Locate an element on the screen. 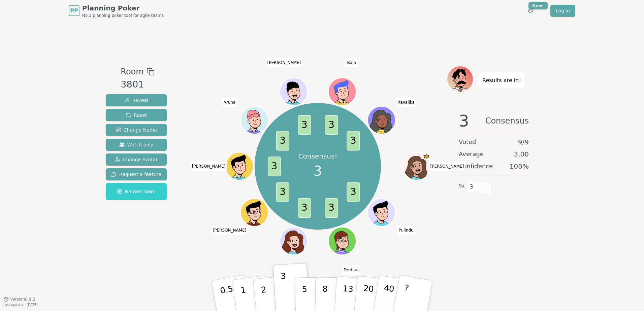 The image size is (644, 311). span: Reveal is located at coordinates (136, 100).